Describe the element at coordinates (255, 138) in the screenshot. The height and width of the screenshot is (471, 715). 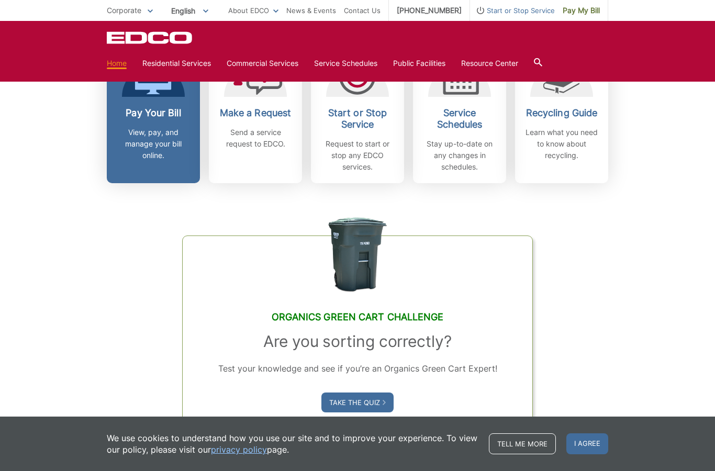
I see `p: Send a service request to EDCO.` at that location.